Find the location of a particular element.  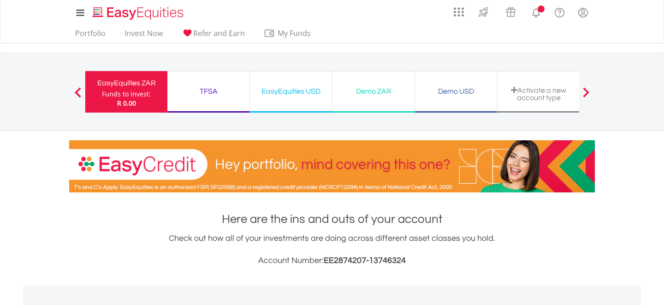

span: EE2874207-13746324 is located at coordinates (365, 260).